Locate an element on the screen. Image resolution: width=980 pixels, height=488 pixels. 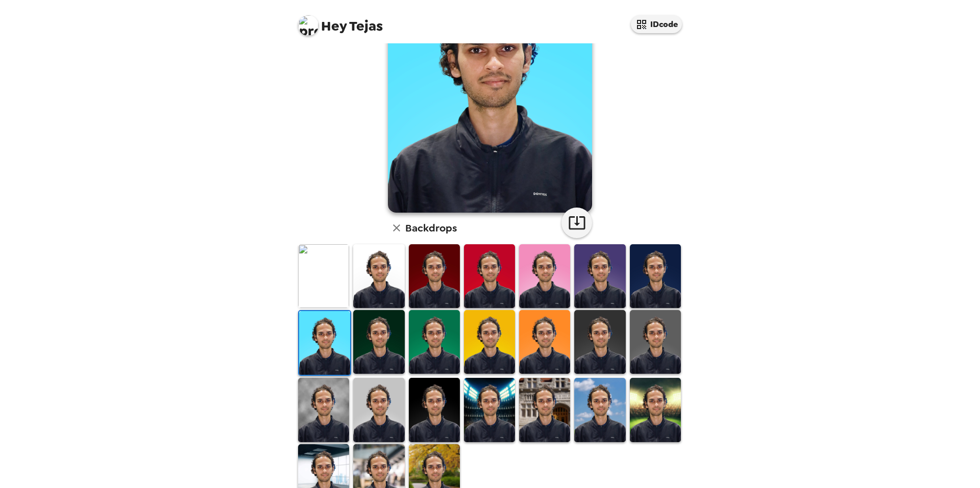
img: profile pic is located at coordinates (308, 26).